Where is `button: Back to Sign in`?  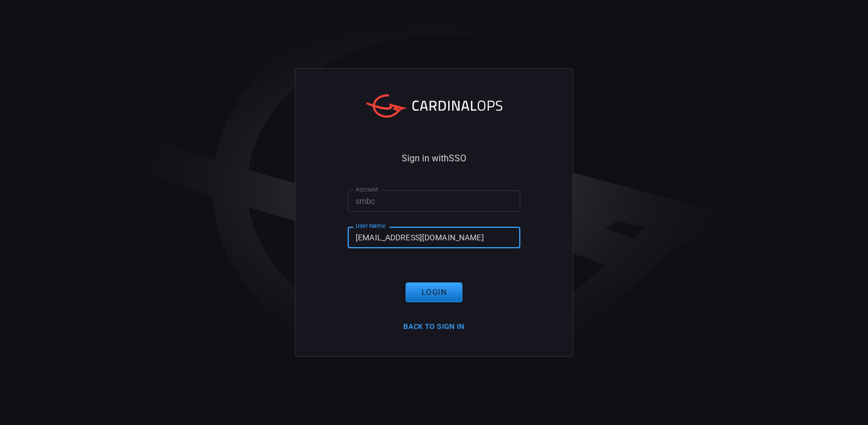
button: Back to Sign in is located at coordinates (434, 327).